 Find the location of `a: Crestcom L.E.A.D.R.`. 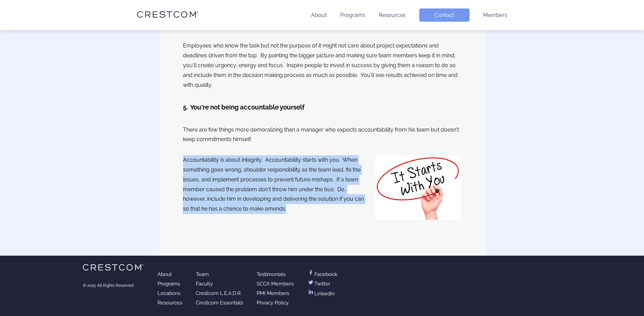

a: Crestcom L.E.A.D.R. is located at coordinates (218, 293).